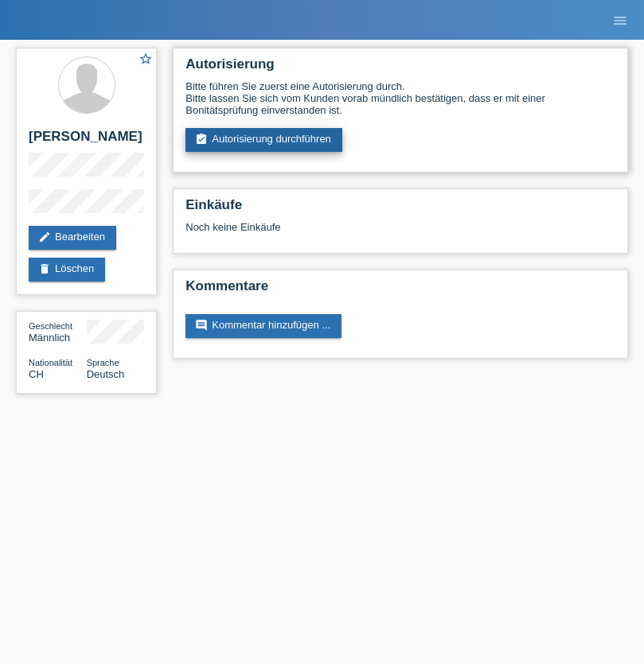 This screenshot has height=664, width=644. Describe the element at coordinates (146, 59) in the screenshot. I see `a: star_border` at that location.